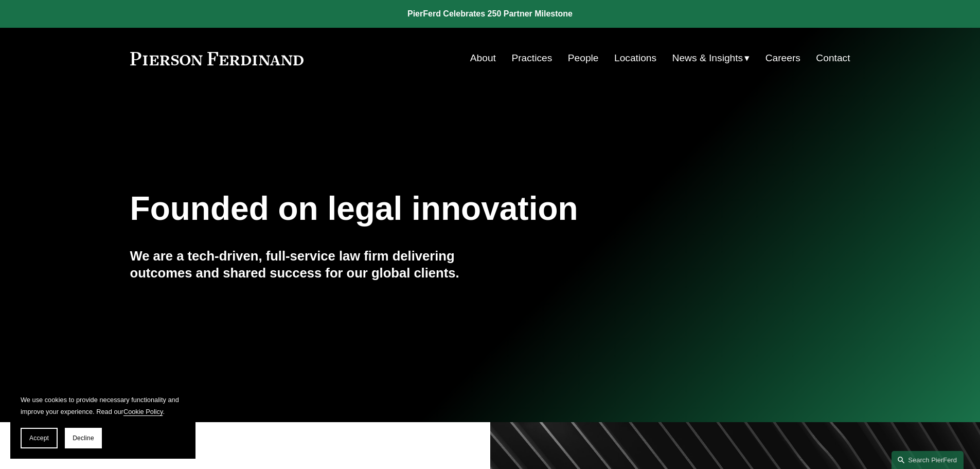  What do you see at coordinates (708, 58) in the screenshot?
I see `span: News & Insights` at bounding box center [708, 58].